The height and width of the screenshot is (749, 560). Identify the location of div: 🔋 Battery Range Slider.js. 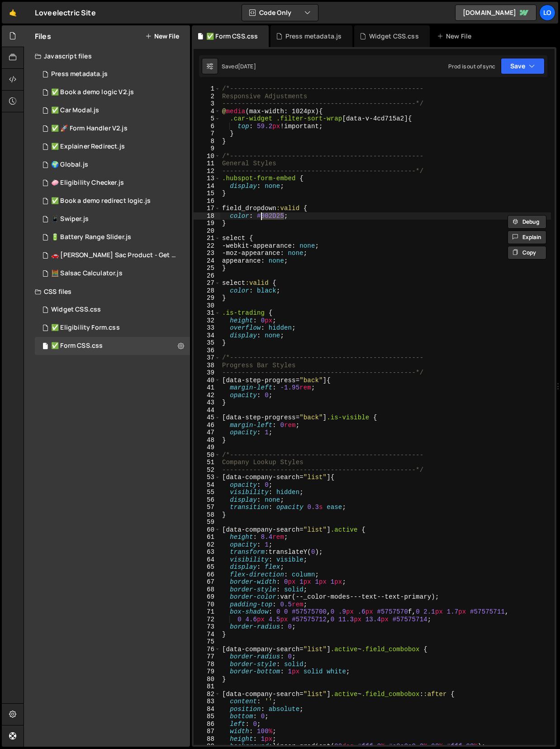
(91, 237).